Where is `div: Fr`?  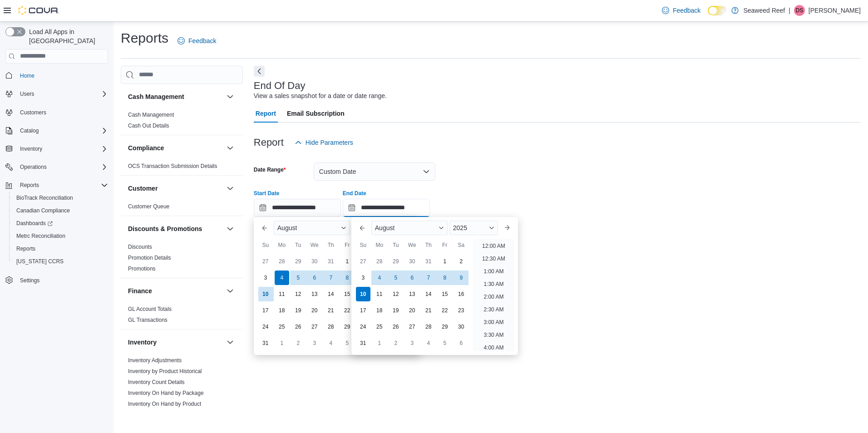 div: Fr is located at coordinates (347, 245).